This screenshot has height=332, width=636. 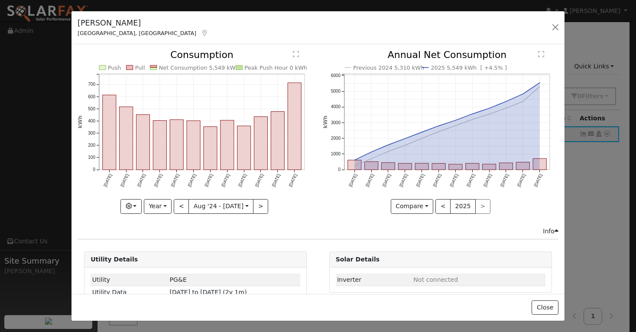 I want to click on text: 2000, so click(x=335, y=138).